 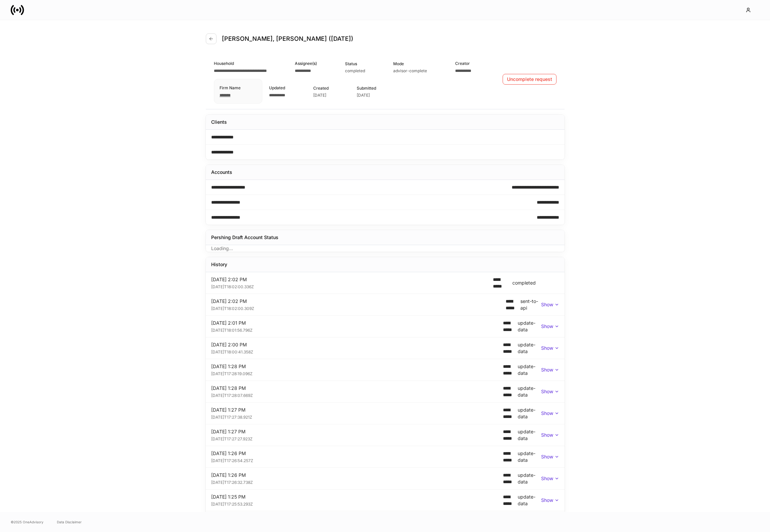 What do you see at coordinates (529, 79) in the screenshot?
I see `button: Uncomplete request` at bounding box center [529, 79].